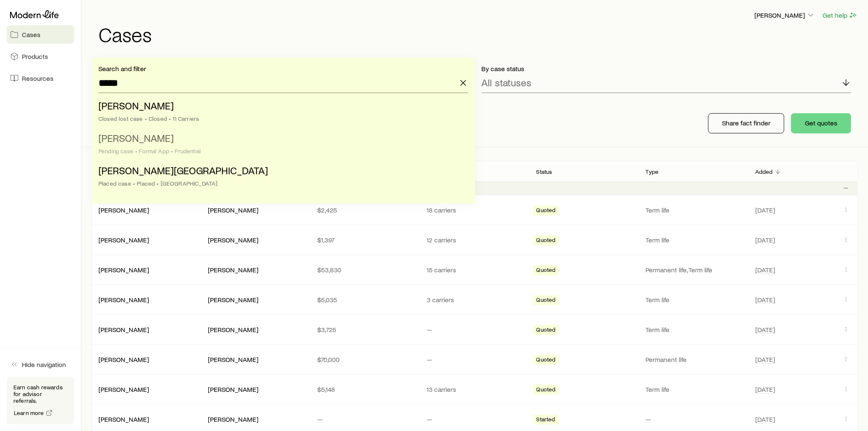 This screenshot has width=868, height=431. I want to click on a: Resources, so click(41, 78).